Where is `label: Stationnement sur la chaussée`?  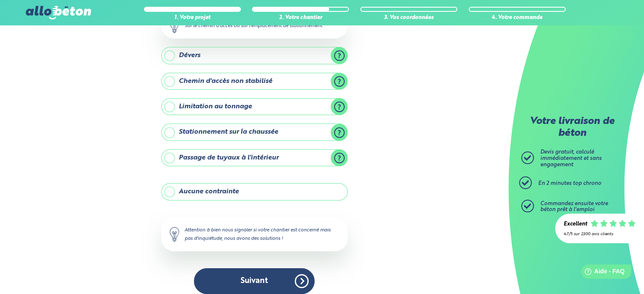
label: Stationnement sur la chaussée is located at coordinates (254, 133).